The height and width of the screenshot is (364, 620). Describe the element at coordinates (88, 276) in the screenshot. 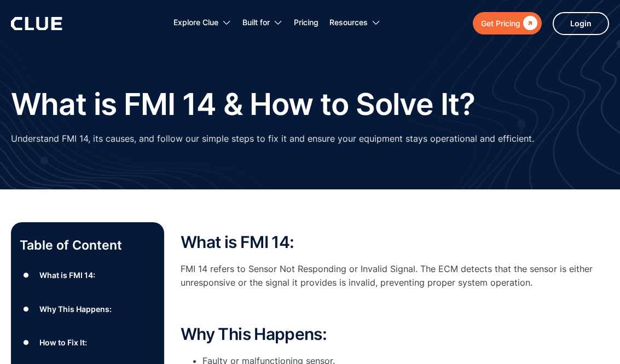

I see `a: ●What is FMI 14:` at that location.